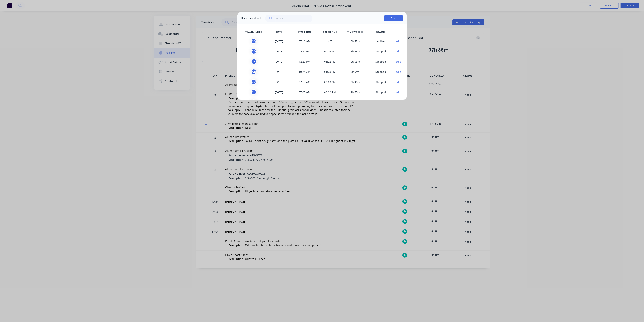 The height and width of the screenshot is (322, 644). Describe the element at coordinates (356, 32) in the screenshot. I see `span: TIME WORKED` at that location.